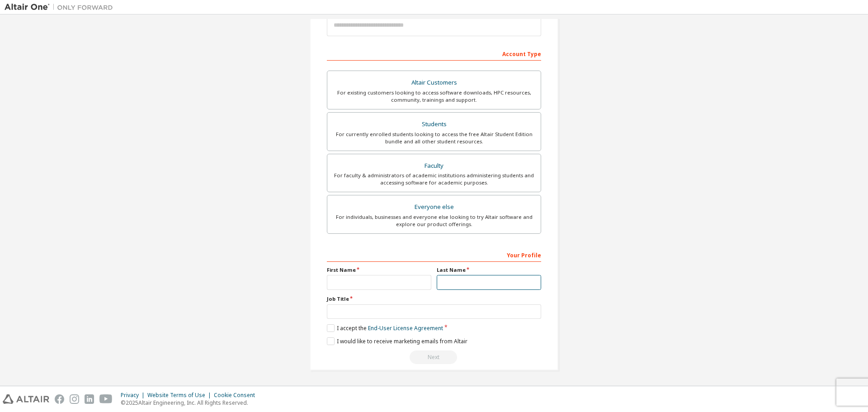 This screenshot has width=868, height=412. Describe the element at coordinates (26, 399) in the screenshot. I see `img: altair_logo.svg` at that location.